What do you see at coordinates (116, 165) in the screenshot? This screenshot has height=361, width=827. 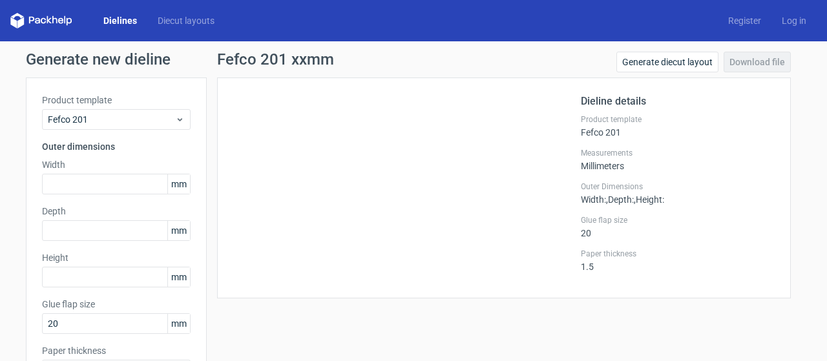 I see `label: Width` at bounding box center [116, 165].